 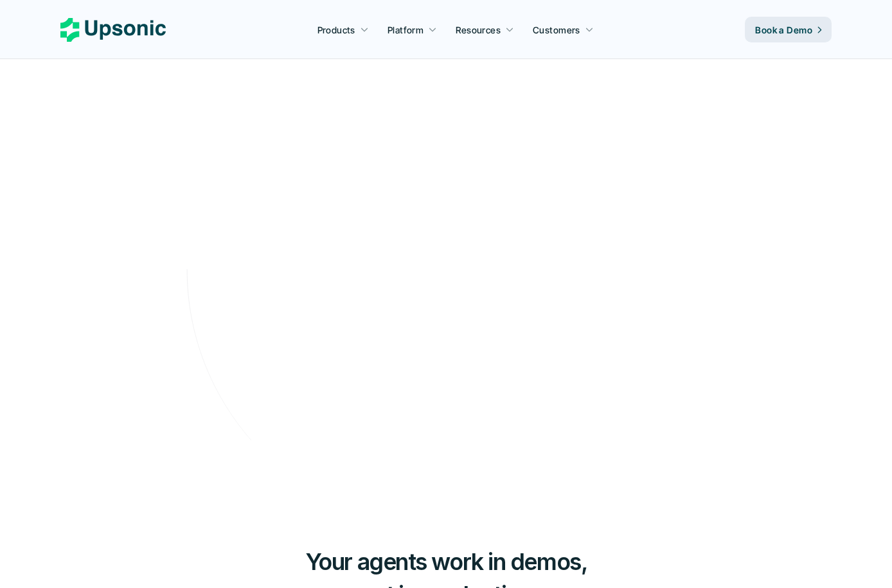 I want to click on h2: Agentic AI Platform for FinTech Operations, so click(x=446, y=148).